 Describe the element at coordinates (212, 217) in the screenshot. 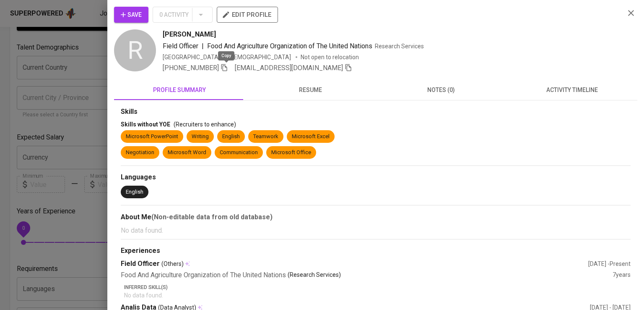

I see `b: (Non-editable data from old database)` at that location.